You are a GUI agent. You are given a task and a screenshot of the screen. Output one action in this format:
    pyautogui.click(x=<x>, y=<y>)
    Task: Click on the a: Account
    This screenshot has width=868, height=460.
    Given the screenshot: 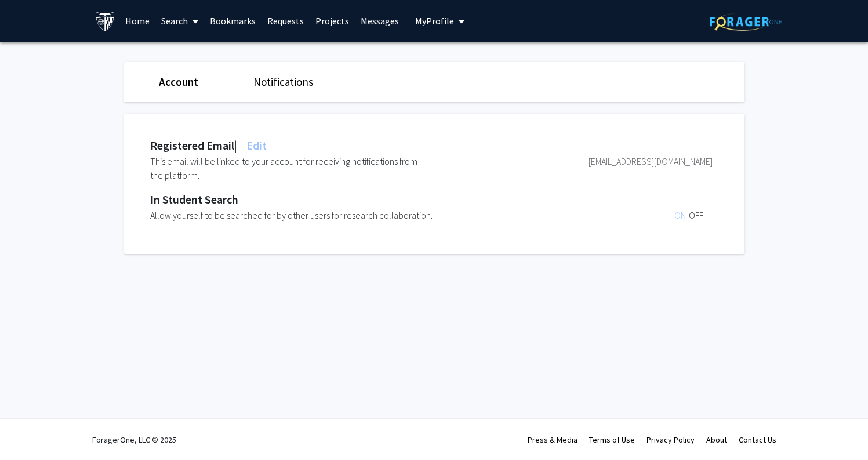 What is the action you would take?
    pyautogui.click(x=179, y=82)
    